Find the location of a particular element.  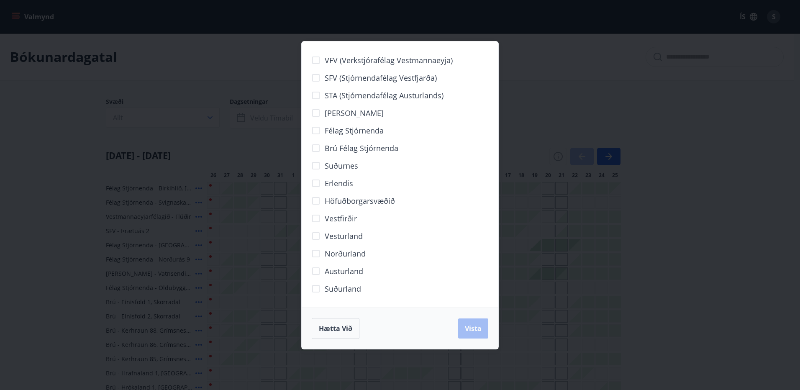

span: Brú félag stjórnenda is located at coordinates (362, 148).